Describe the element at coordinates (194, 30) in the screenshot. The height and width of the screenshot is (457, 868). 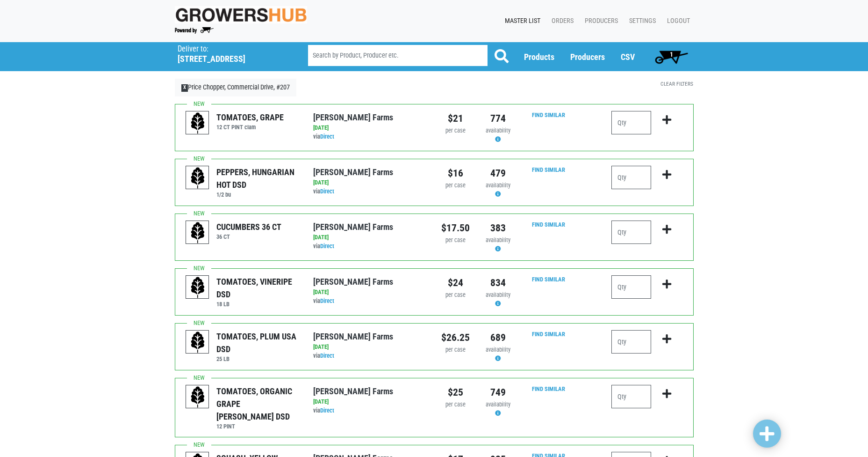
I see `img: Powered by Big Wheelbarrow` at that location.